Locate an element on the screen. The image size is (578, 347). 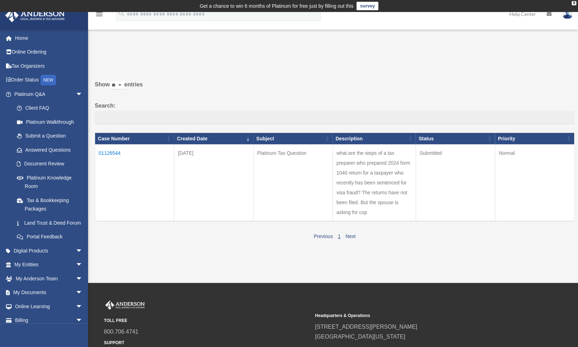
small: Headquarters & Operations is located at coordinates (418, 315).